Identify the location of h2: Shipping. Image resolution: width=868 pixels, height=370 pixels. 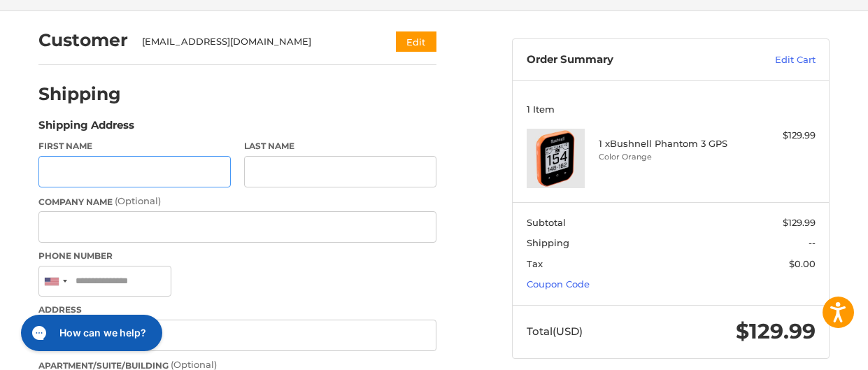
(80, 94).